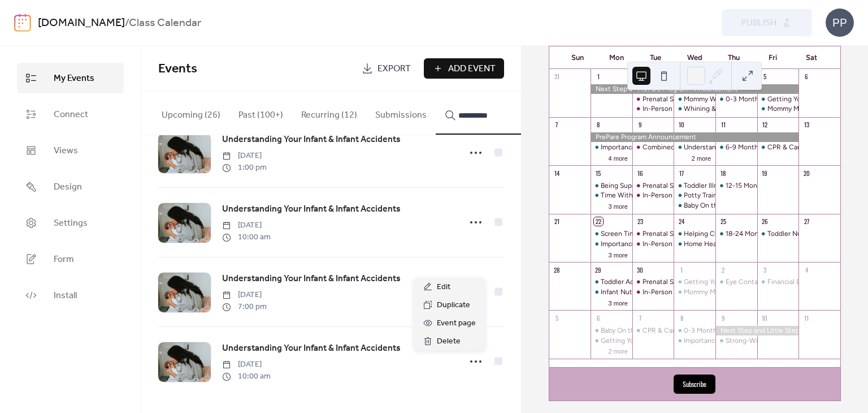  What do you see at coordinates (738, 243) in the screenshot?
I see `div: Home Health & Anger Management` at bounding box center [738, 243].